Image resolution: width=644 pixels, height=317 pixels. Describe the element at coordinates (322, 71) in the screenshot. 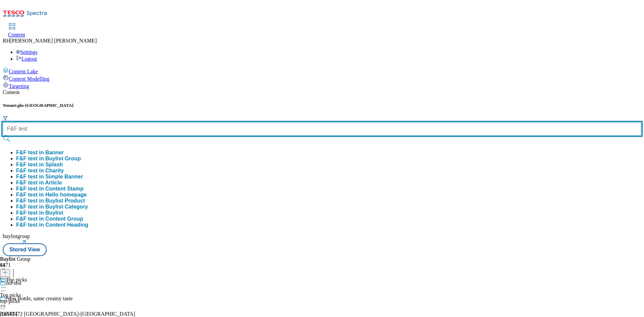

I see `a: Content Lake` at that location.